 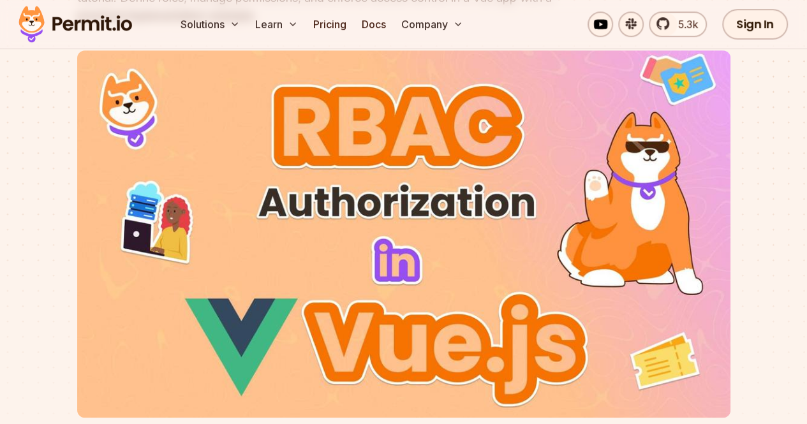 I want to click on a: Docs, so click(x=374, y=24).